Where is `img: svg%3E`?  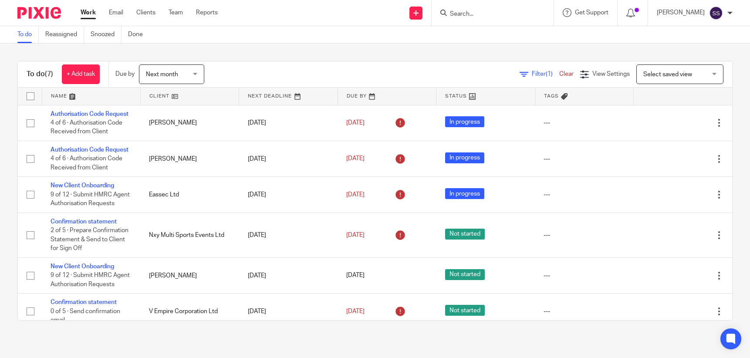
img: svg%3E is located at coordinates (716, 13).